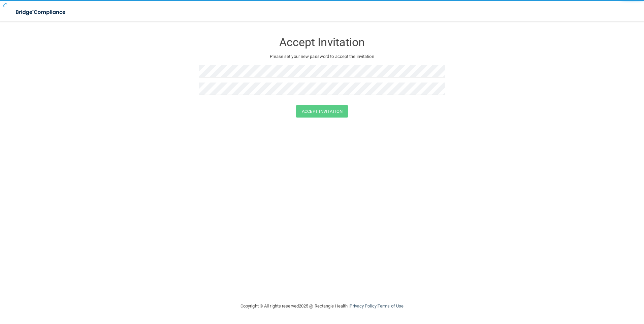 The height and width of the screenshot is (324, 644). What do you see at coordinates (363, 306) in the screenshot?
I see `a: Privacy Policy` at bounding box center [363, 306].